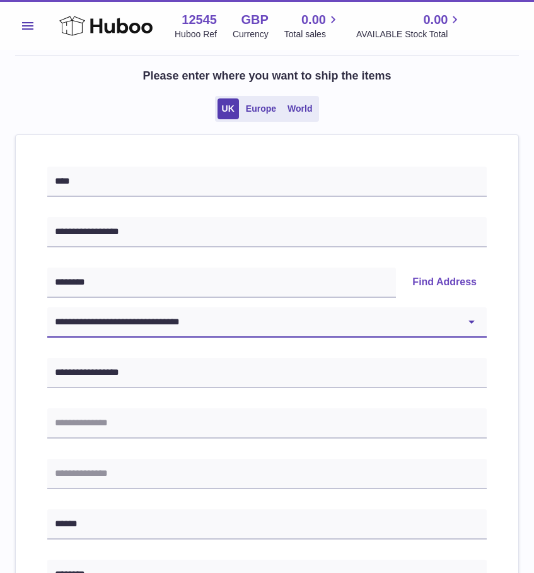  I want to click on a: 0.00 Total sales, so click(312, 26).